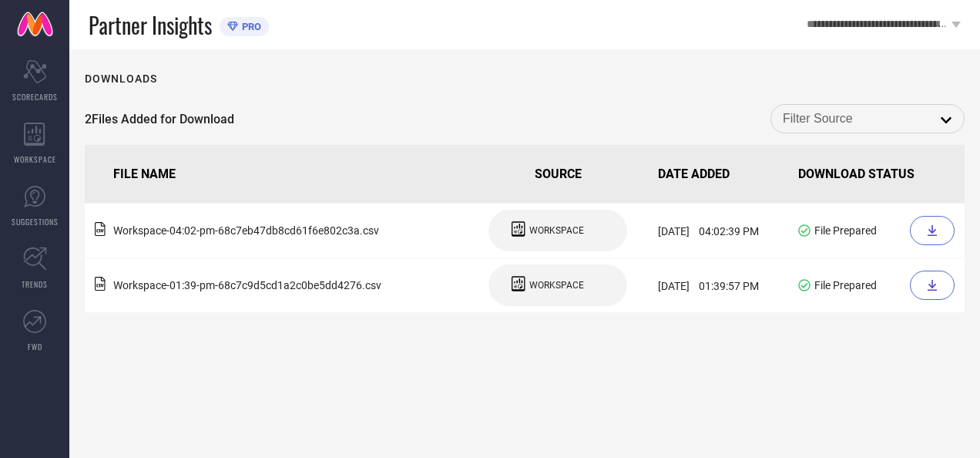  Describe the element at coordinates (274, 174) in the screenshot. I see `th: FILE NAME` at that location.